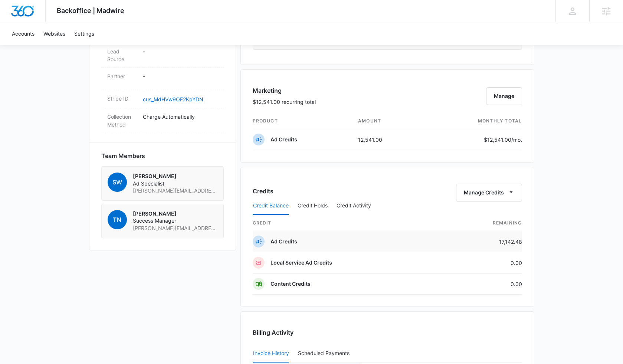 The height and width of the screenshot is (364, 623). What do you see at coordinates (302, 121) in the screenshot?
I see `th: product` at bounding box center [302, 121].